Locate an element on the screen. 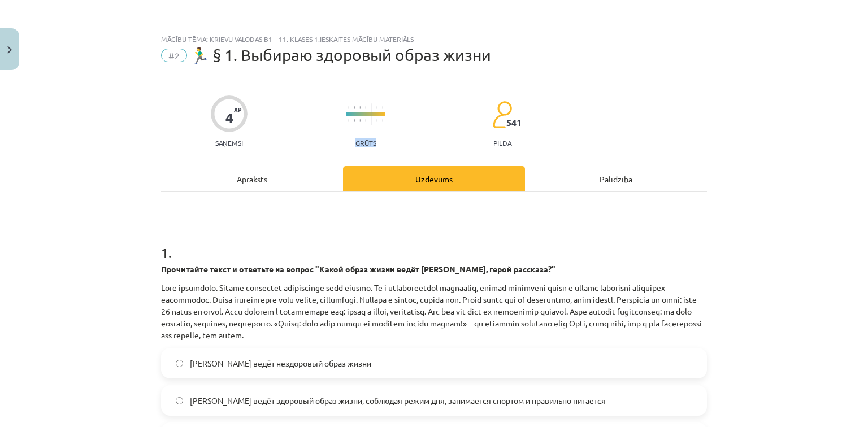  img: icon-long-line-d9ea69661e0d244f92f715978eff75569469978d946b2353a9bb055b3ed8787d.svg is located at coordinates (371, 114).